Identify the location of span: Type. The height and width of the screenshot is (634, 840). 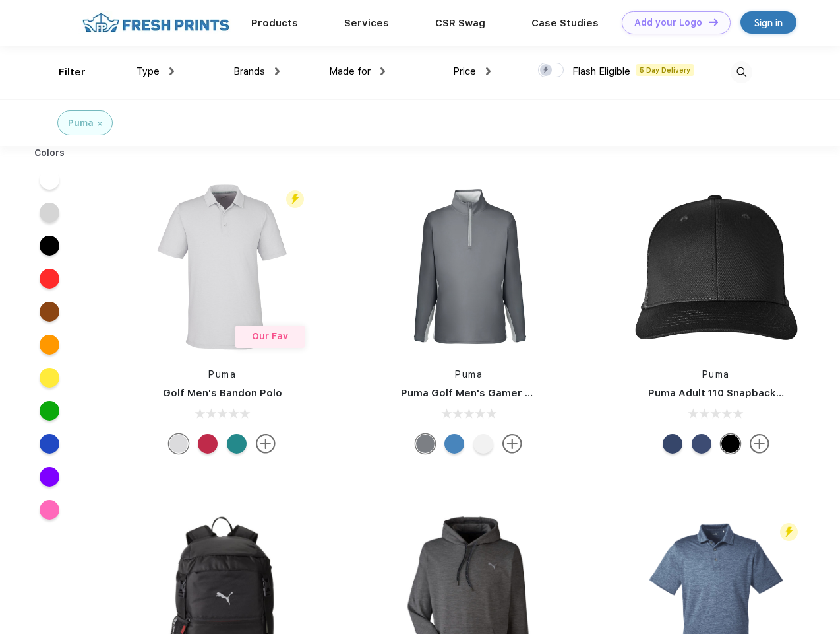
(148, 71).